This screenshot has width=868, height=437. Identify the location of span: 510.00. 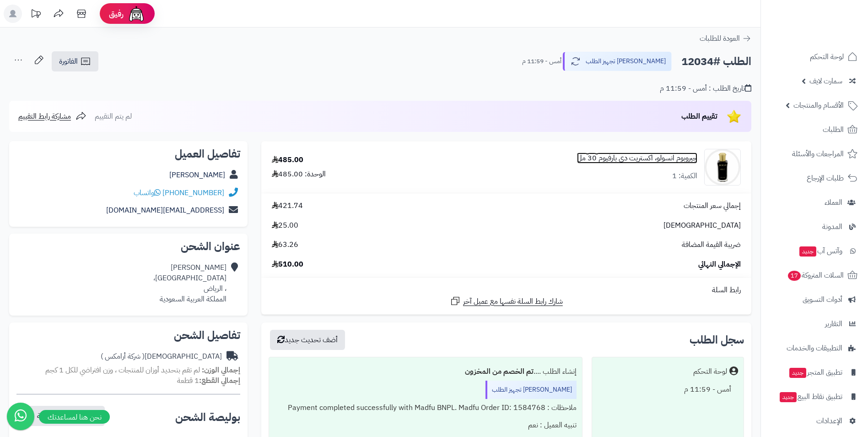
(287, 264).